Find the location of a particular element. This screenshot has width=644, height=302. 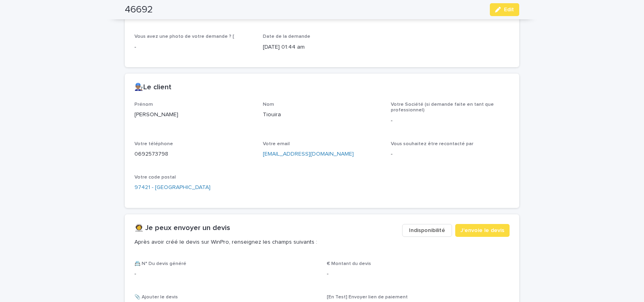

span: [En Test] Envoyer lien de paiement is located at coordinates (367, 297).